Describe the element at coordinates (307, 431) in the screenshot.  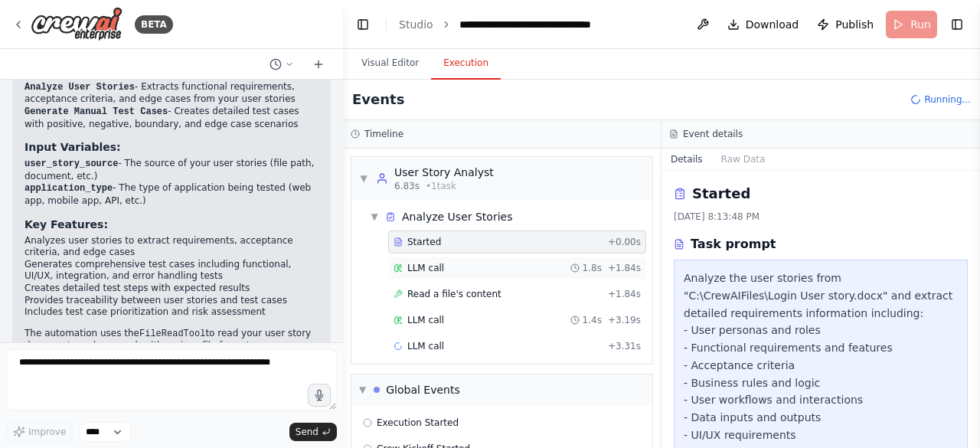
I see `span: Send` at that location.